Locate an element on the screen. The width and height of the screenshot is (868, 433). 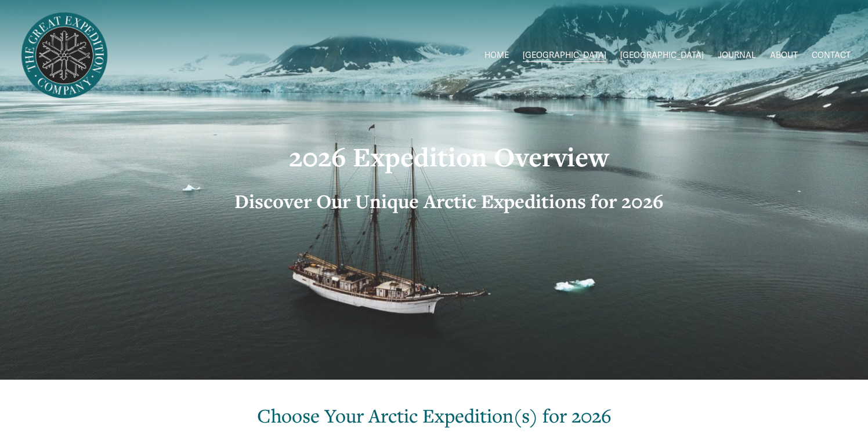
a: Arctic Expeditions is located at coordinates (64, 56).